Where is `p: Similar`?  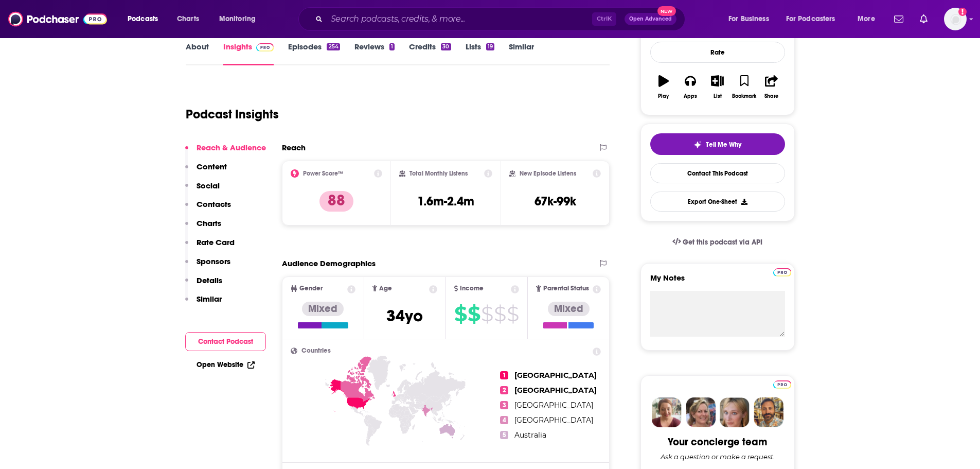 p: Similar is located at coordinates (209, 299).